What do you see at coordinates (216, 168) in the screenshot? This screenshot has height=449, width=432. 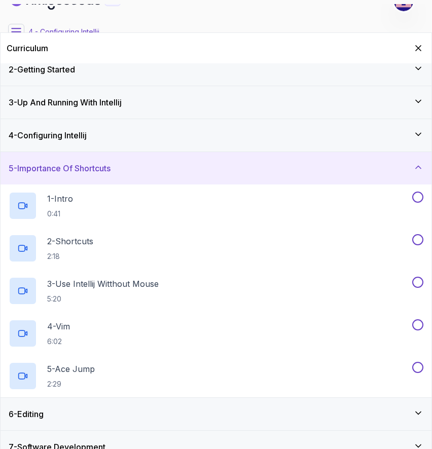 I see `button: 5-Importance Of Shortcuts` at bounding box center [216, 168].